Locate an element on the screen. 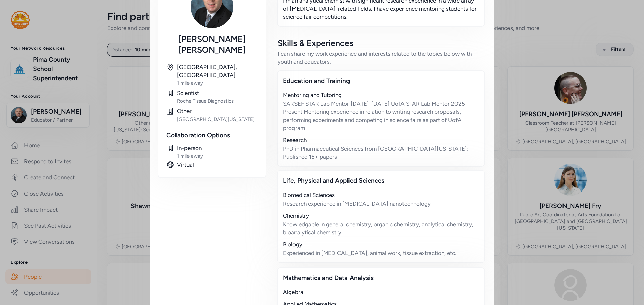 The image size is (644, 305). div: Collaboration Options is located at coordinates (212, 135).